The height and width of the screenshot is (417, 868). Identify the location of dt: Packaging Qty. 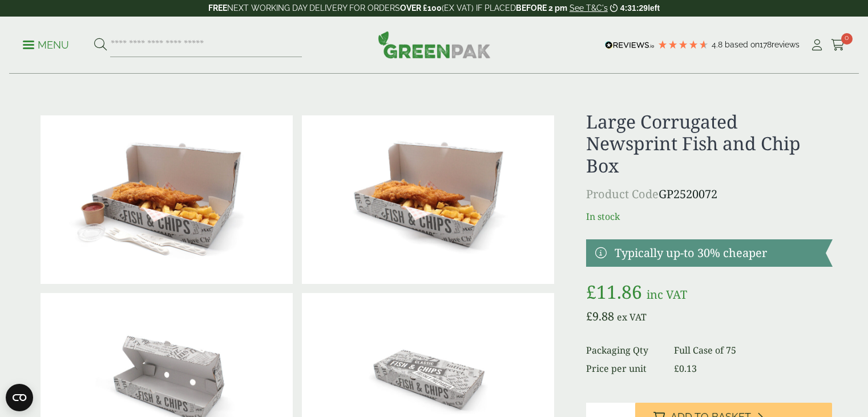
(623, 350).